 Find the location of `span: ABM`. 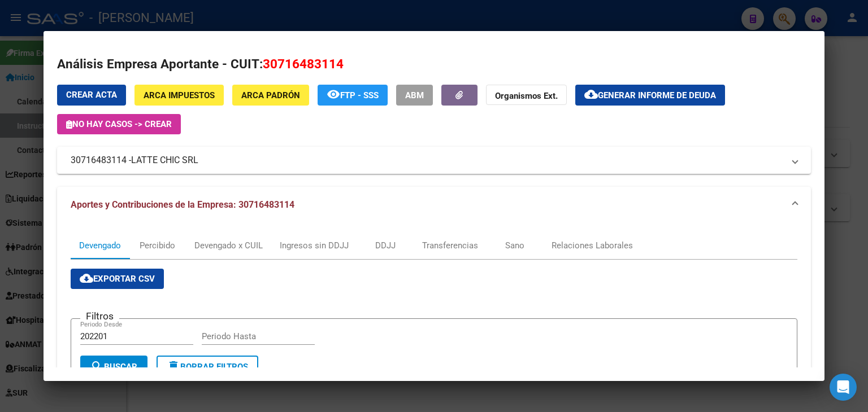

span: ABM is located at coordinates (414, 96).